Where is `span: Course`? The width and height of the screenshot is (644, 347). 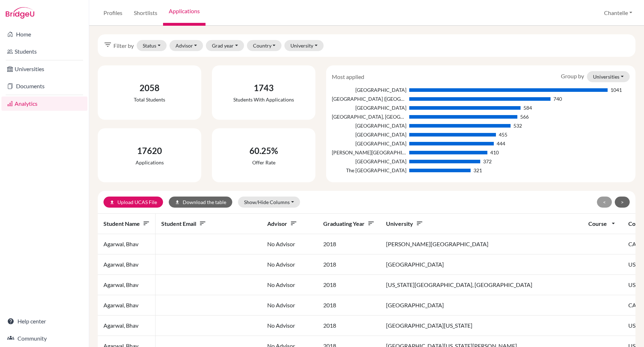 span: Course is located at coordinates (603, 223).